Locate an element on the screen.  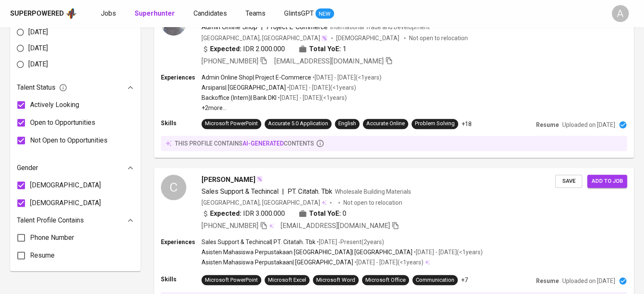
div: Microsoft Word is located at coordinates (336, 280).